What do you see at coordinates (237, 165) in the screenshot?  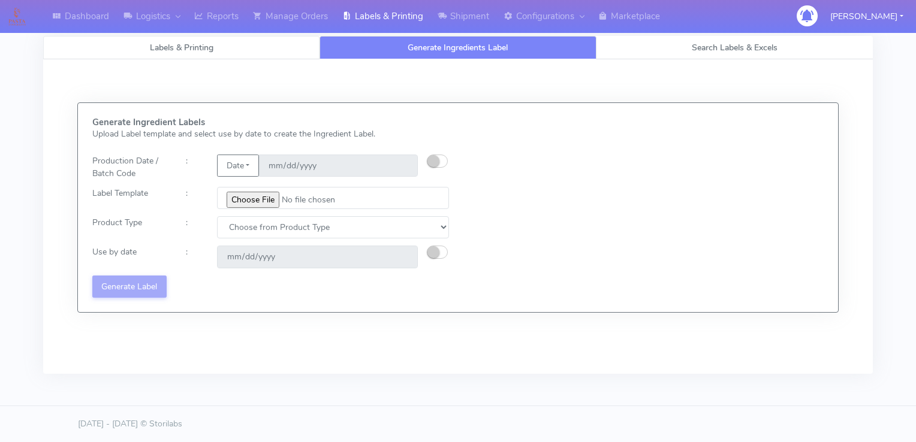 I see `button: Date` at bounding box center [237, 165].